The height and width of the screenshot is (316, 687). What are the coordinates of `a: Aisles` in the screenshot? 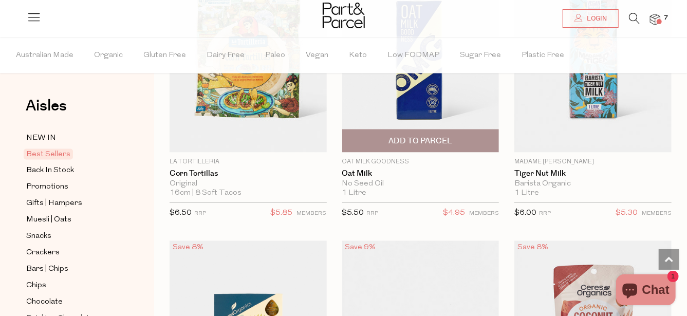 It's located at (46, 111).